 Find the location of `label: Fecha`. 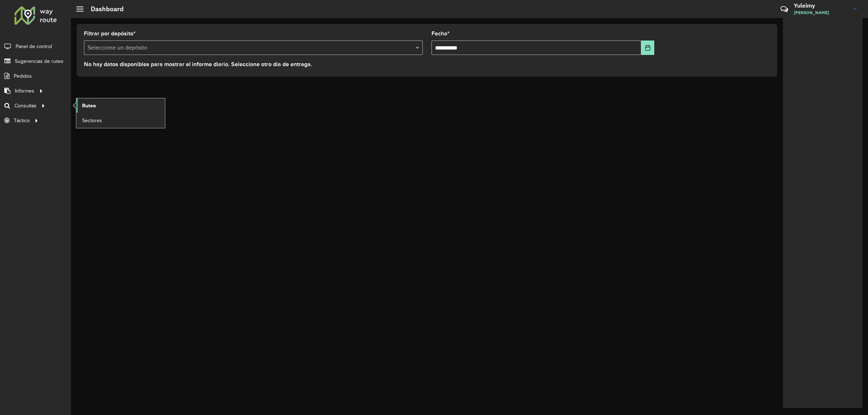

label: Fecha is located at coordinates (441, 33).